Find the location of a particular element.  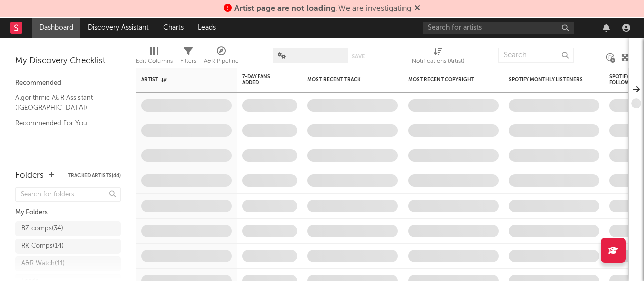

a: Charts is located at coordinates (173, 27).